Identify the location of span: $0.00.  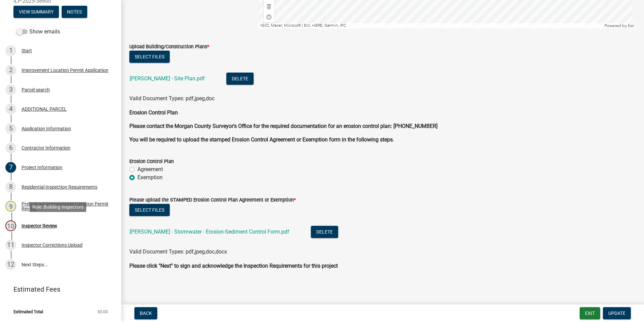
(102, 311).